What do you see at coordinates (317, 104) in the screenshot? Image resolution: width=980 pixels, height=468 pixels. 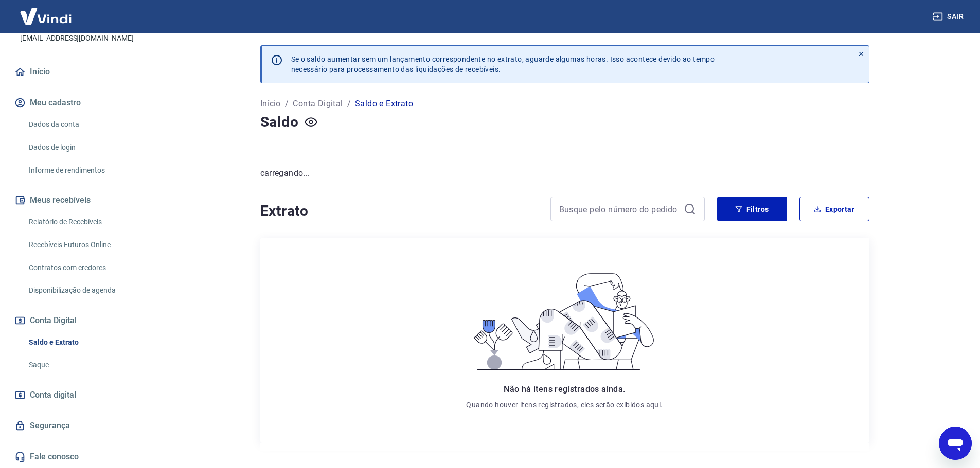 I see `a: Conta Digital` at bounding box center [317, 104].